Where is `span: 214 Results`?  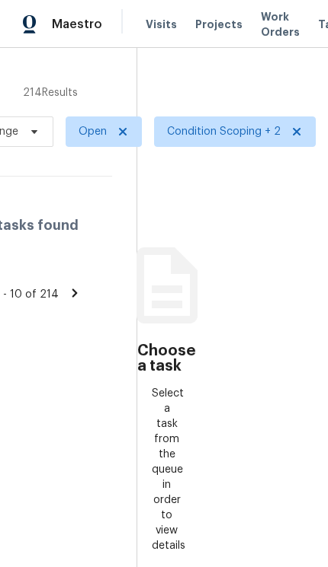
span: 214 Results is located at coordinates (50, 93).